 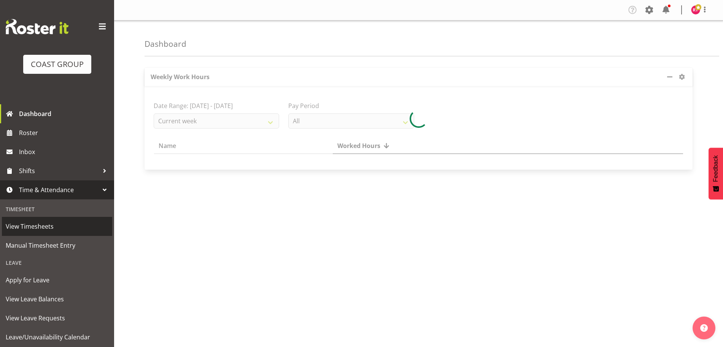 I want to click on a: Apply for Leave, so click(x=57, y=280).